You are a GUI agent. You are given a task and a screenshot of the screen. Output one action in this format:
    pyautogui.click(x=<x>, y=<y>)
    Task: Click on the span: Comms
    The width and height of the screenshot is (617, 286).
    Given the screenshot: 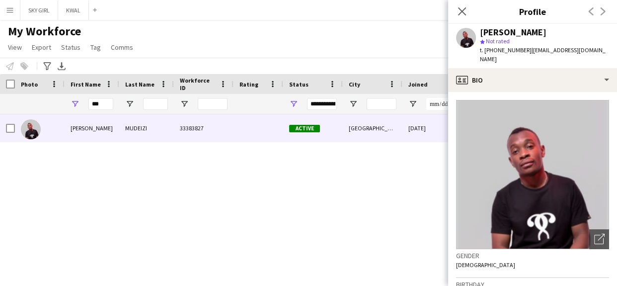 What is the action you would take?
    pyautogui.click(x=122, y=47)
    